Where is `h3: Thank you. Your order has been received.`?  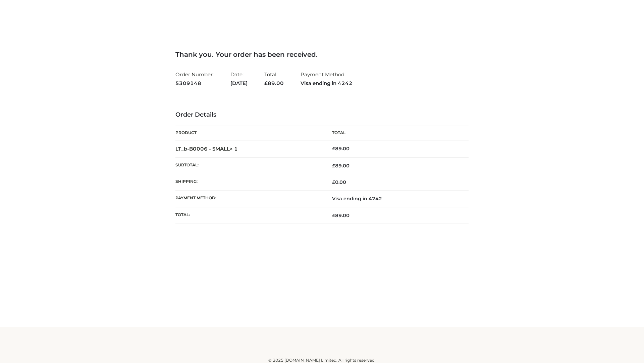 h3: Thank you. Your order has been received. is located at coordinates (322, 55).